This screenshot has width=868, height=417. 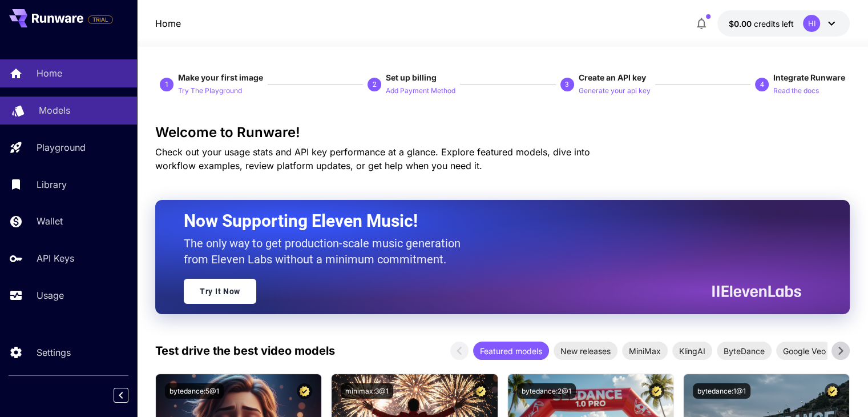 I want to click on div: HI, so click(x=812, y=23).